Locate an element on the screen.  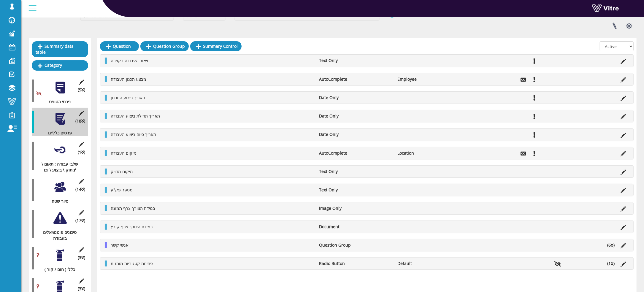
span: תאריך ביצוע התכנון is located at coordinates (128, 97).